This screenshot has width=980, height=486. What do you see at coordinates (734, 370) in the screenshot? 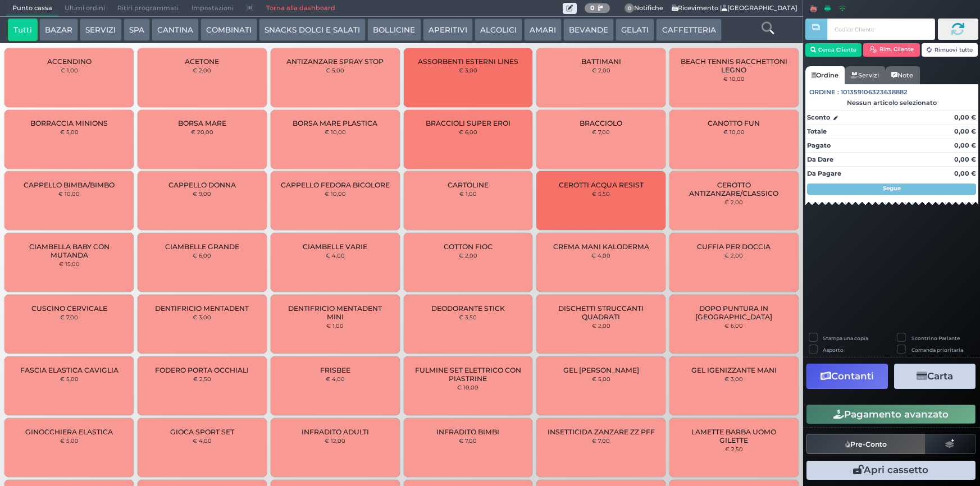
I see `span: GEL IGENIZZANTE MANI` at bounding box center [734, 370].